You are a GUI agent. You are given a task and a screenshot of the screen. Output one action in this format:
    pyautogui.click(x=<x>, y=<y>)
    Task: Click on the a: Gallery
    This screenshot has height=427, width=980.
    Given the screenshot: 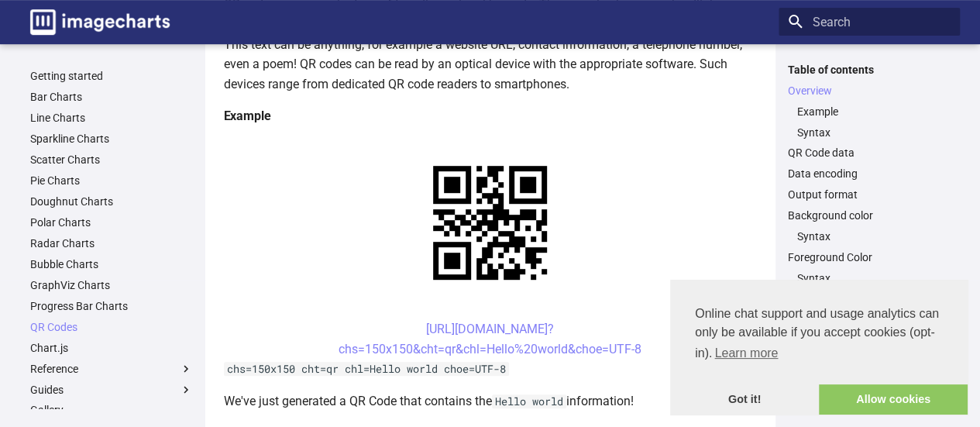 What is the action you would take?
    pyautogui.click(x=111, y=410)
    